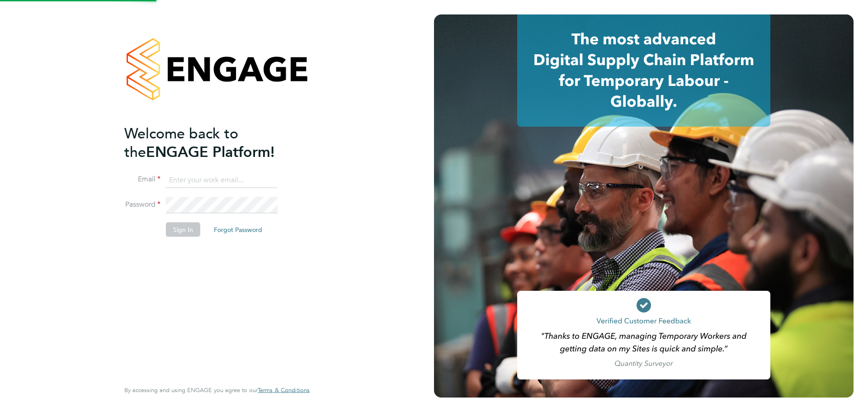 The image size is (868, 412). Describe the element at coordinates (238, 230) in the screenshot. I see `button: Forgot Password` at that location.